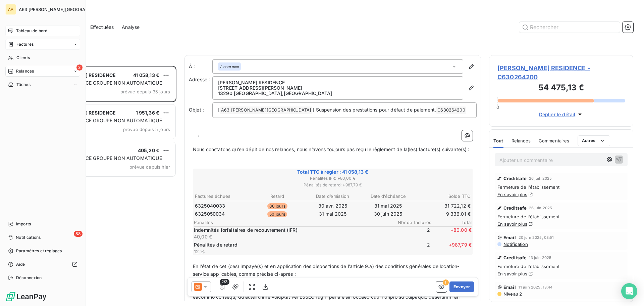  I want to click on td: 31 722,12 €, so click(444, 206).